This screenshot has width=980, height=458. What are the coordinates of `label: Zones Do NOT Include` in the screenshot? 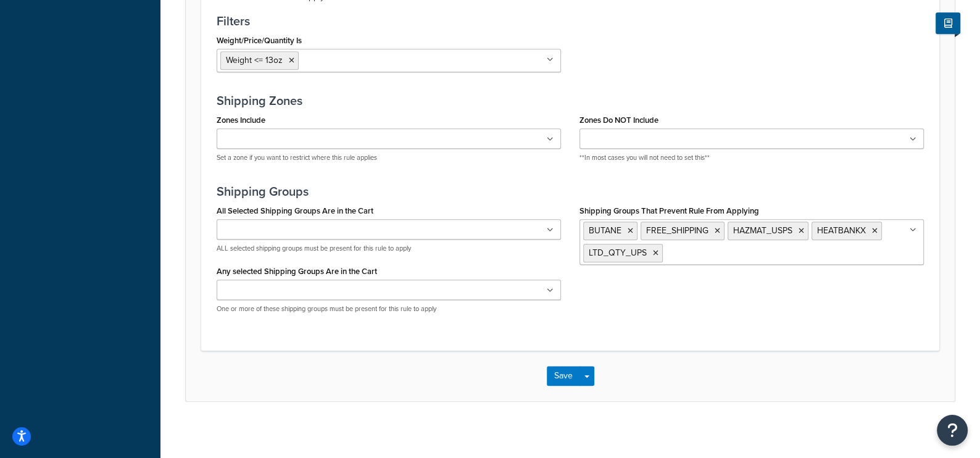 It's located at (619, 120).